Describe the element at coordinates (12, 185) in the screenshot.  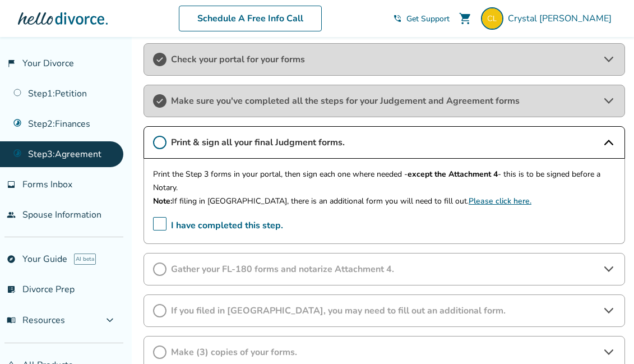
I see `span: inbox` at that location.